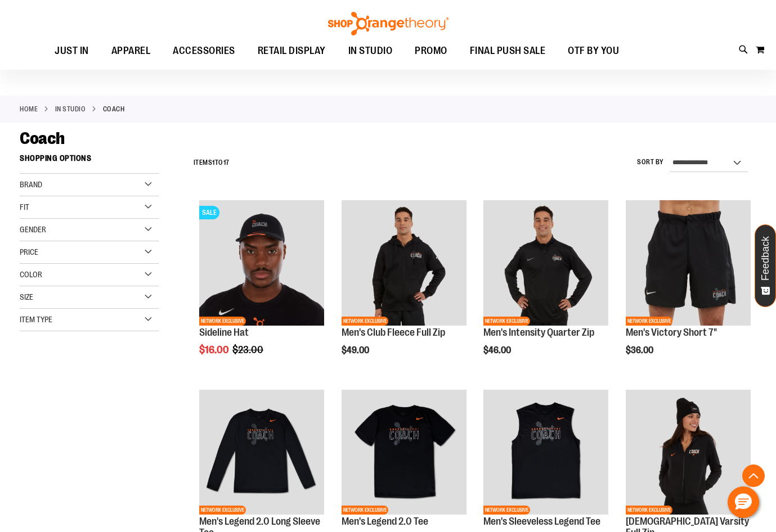 The image size is (776, 532). What do you see at coordinates (209, 213) in the screenshot?
I see `span: SALE` at bounding box center [209, 213].